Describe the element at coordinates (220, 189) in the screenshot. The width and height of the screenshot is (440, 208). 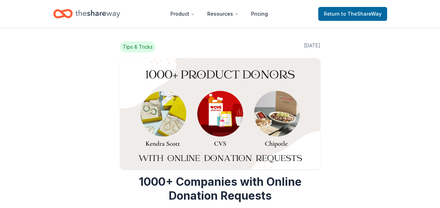
I see `h1: 1000+ Companies with Online Donation Requests` at that location.